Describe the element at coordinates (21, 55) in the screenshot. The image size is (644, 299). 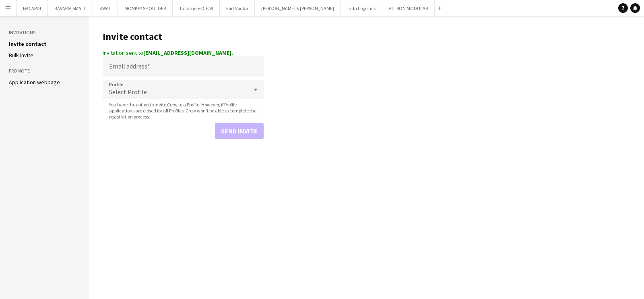
I see `a: Bulk invite` at that location.